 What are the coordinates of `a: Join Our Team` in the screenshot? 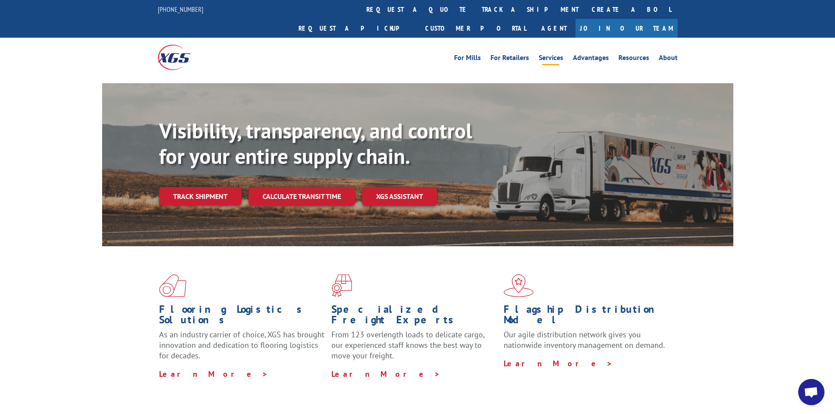 It's located at (626, 28).